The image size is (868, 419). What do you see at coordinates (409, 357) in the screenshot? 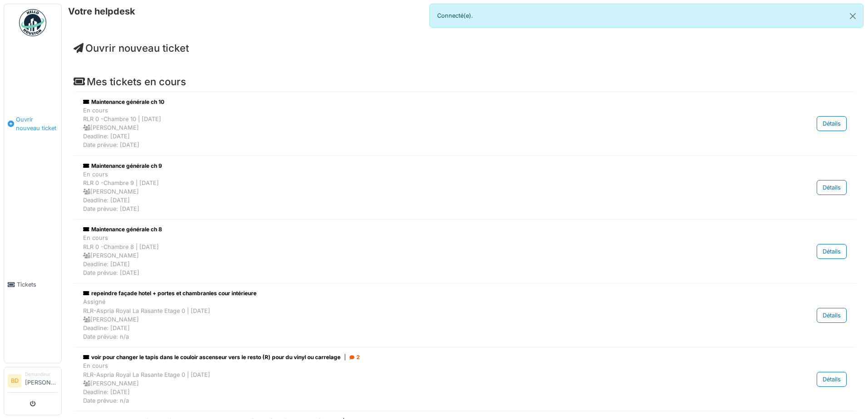
I see `div: voir pour changer le tapis dans le couloir ascenseur vers le resto (R) pour du vinyl ou carrelage` at bounding box center [409, 357].